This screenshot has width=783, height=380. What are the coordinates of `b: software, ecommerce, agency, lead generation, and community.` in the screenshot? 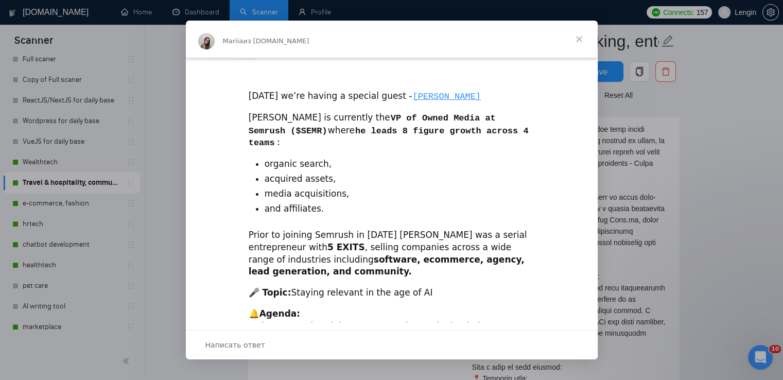 It's located at (386, 266).